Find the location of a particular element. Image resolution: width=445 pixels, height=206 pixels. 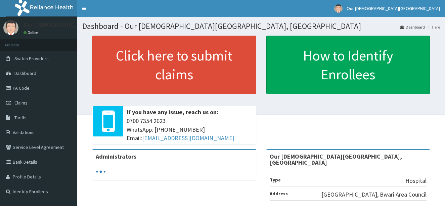

a: Dashboard is located at coordinates (412, 27).